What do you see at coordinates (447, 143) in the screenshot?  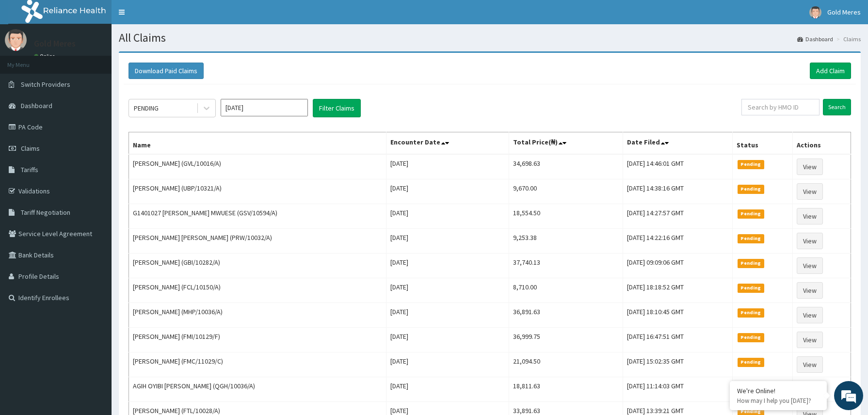 I see `th: Encounter Date` at bounding box center [447, 143].